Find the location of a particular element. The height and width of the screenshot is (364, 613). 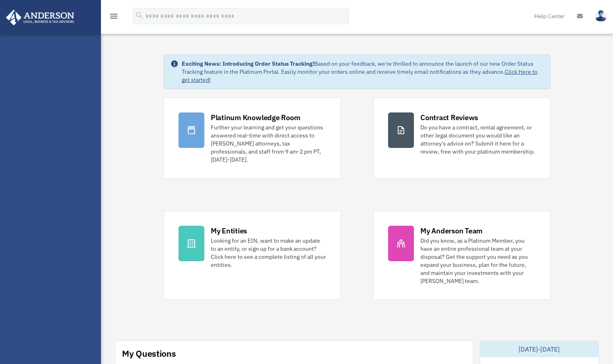

div: Looking for an EIN, want to make an update to an entity, or sign up for a bank account? Click her... is located at coordinates (268, 253).